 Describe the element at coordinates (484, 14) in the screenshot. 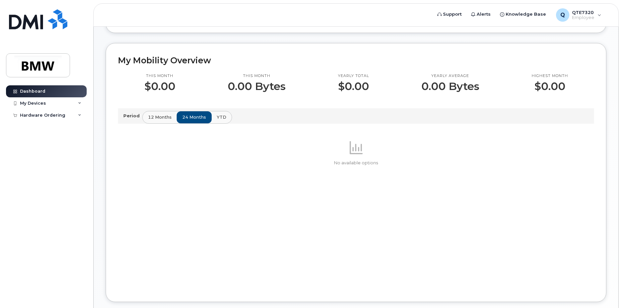

I see `span: Alerts` at that location.